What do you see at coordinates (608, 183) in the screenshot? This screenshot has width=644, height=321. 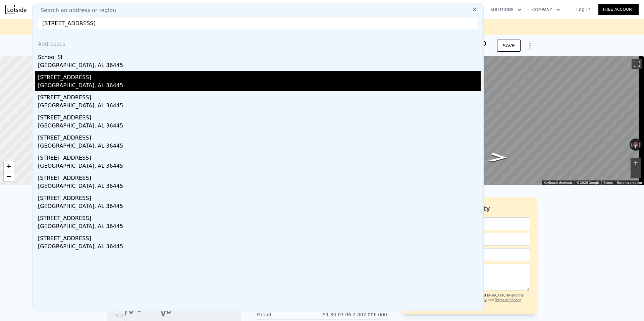 I see `a: Terms (opens in new tab)` at bounding box center [608, 183].